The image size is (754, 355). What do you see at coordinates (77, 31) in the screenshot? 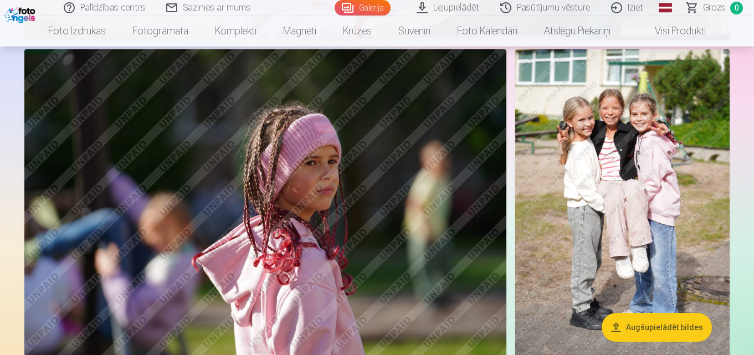
I see `a: Foto izdrukas` at bounding box center [77, 31].